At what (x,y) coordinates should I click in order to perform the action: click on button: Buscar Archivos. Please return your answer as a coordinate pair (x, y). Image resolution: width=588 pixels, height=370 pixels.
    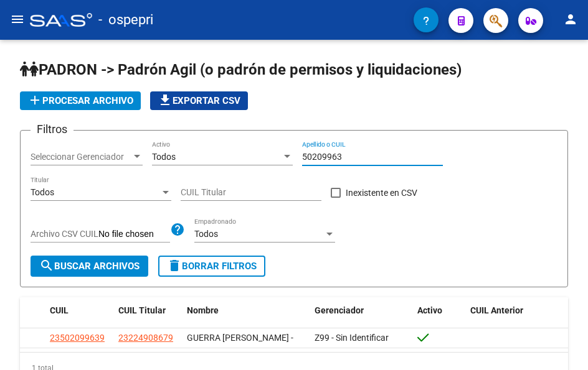
    Looking at the image, I should click on (89, 266).